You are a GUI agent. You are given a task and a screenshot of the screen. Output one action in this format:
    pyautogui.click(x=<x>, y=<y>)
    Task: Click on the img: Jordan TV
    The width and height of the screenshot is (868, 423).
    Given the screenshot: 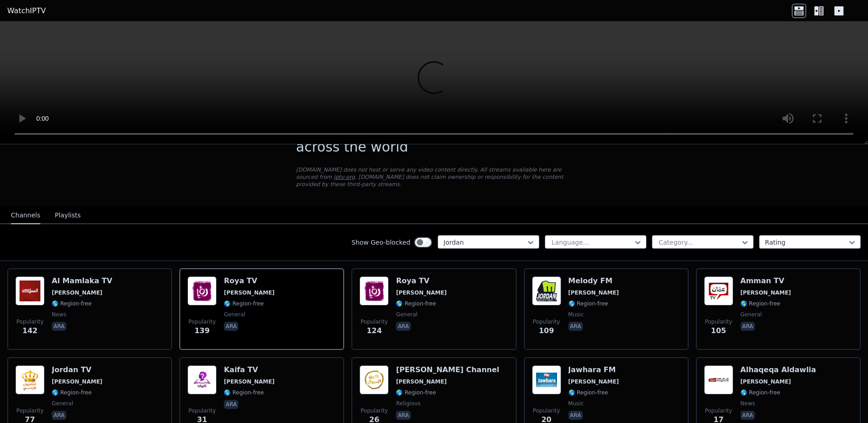 What is the action you would take?
    pyautogui.click(x=30, y=380)
    